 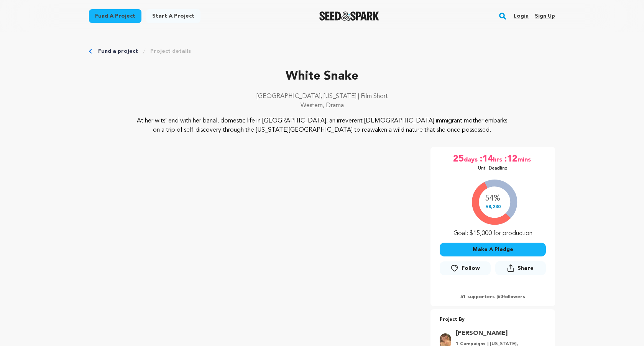 What do you see at coordinates (520, 268) in the screenshot?
I see `button: Share` at bounding box center [520, 268].